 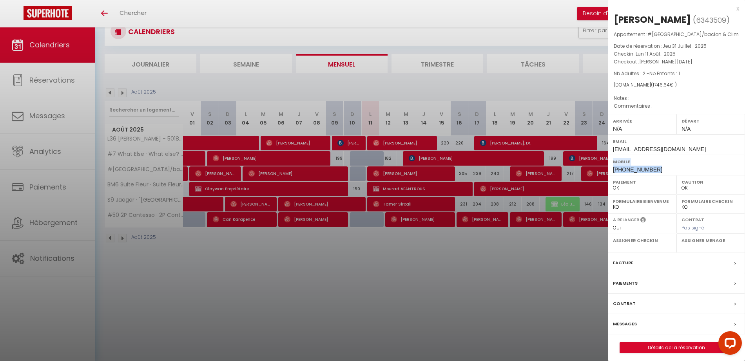 What do you see at coordinates (711, 20) in the screenshot?
I see `span: 6343509` at bounding box center [711, 20].